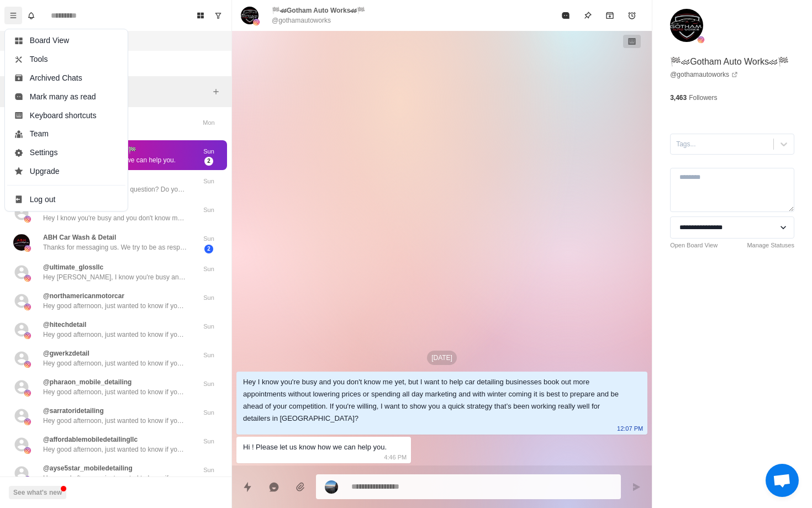 The image size is (812, 508). What do you see at coordinates (587, 15) in the screenshot?
I see `button: Pin` at bounding box center [587, 15].